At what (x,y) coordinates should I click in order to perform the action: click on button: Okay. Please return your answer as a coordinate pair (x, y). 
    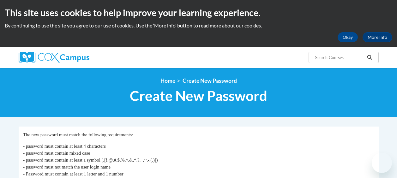
    Looking at the image, I should click on (348, 37).